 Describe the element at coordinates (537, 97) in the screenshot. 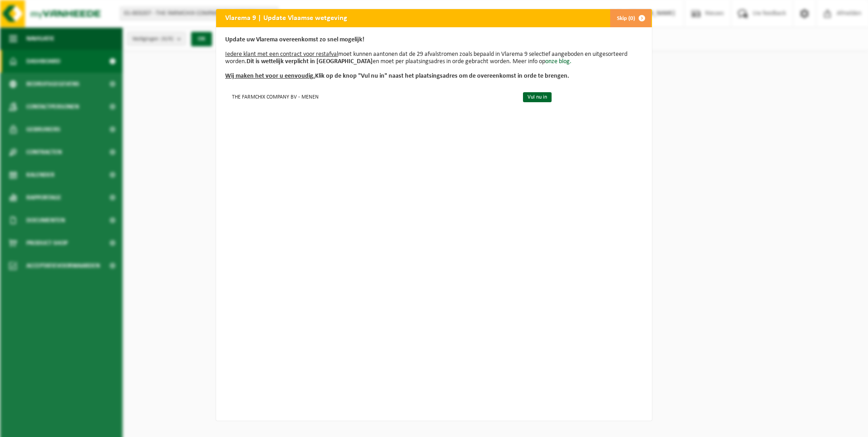

I see `a: Vul nu in` at that location.